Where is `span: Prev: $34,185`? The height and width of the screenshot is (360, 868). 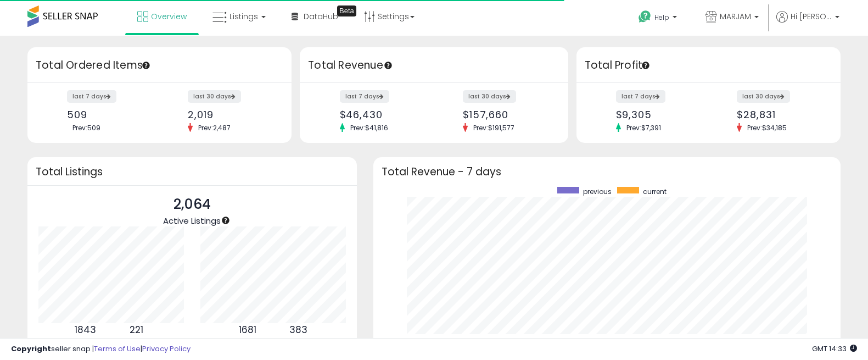 span: Prev: $34,185 is located at coordinates (767, 128).